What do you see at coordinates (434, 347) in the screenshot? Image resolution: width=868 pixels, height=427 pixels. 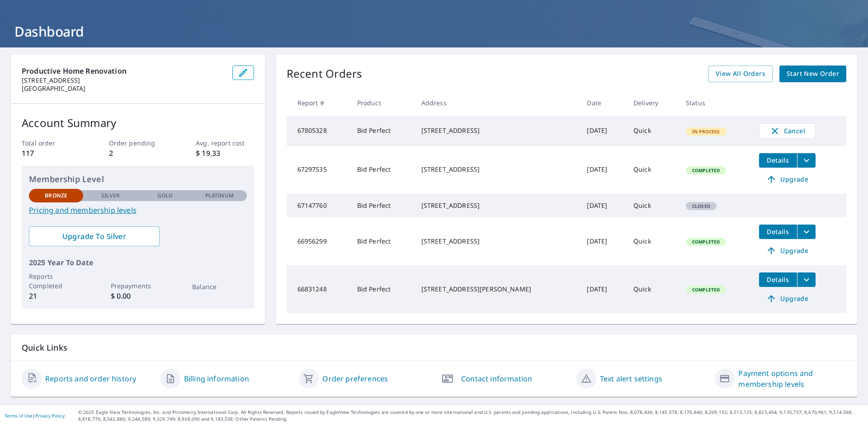 I see `p: Quick Links` at bounding box center [434, 347].